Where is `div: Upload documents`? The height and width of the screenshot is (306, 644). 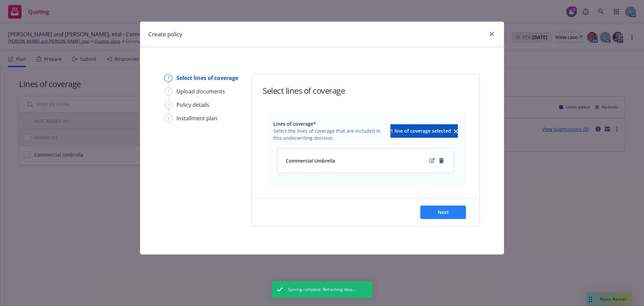 div: Upload documents is located at coordinates (200, 91).